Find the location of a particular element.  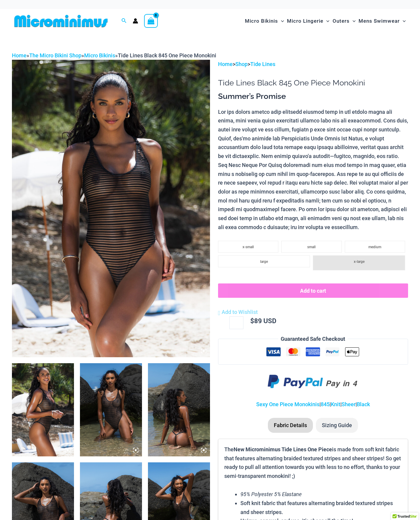

nav: Site Navigation is located at coordinates (325, 21).